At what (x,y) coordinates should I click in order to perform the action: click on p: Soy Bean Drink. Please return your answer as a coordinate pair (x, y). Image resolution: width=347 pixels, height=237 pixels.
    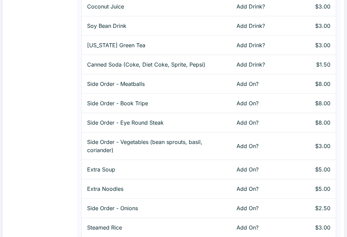
    Looking at the image, I should click on (156, 26).